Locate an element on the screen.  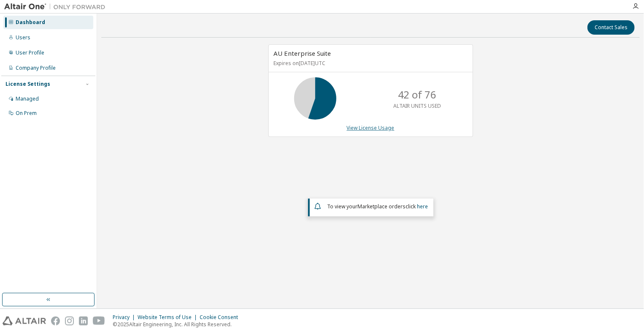
img: instagram.svg is located at coordinates (69, 321).